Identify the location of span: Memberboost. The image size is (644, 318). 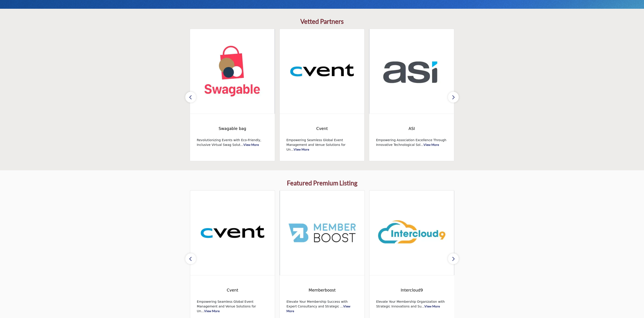
(322, 290).